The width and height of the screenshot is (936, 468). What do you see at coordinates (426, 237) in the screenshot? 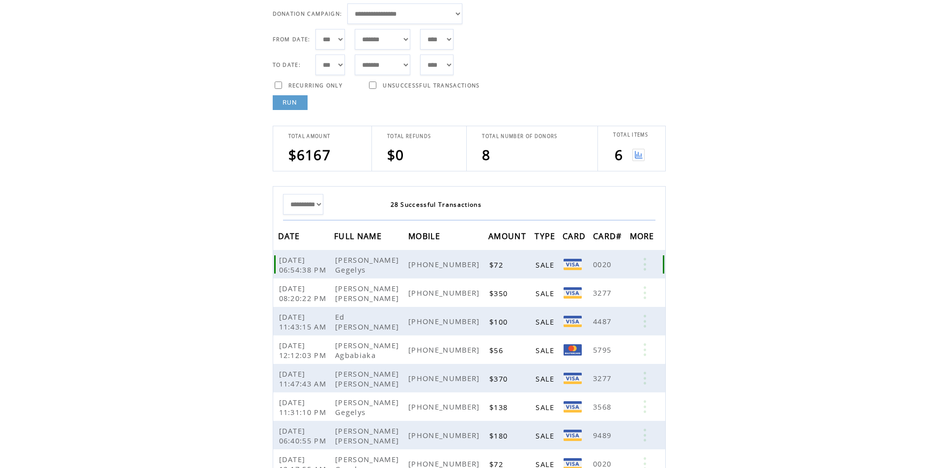
I see `span: MOBILE` at bounding box center [426, 237].